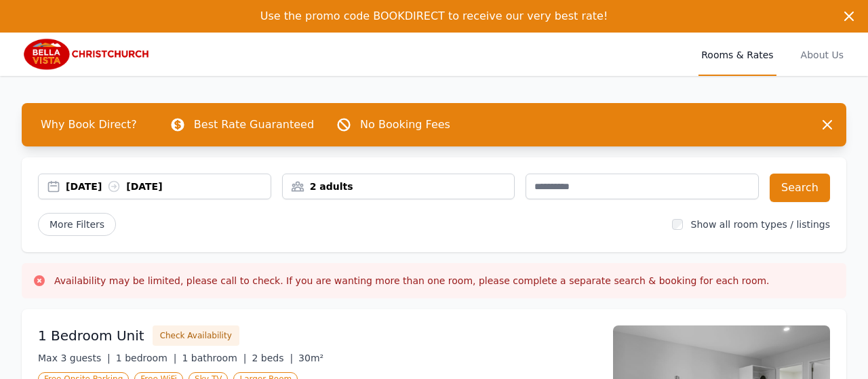 The image size is (868, 379). Describe the element at coordinates (196, 336) in the screenshot. I see `button: Check Availability` at that location.